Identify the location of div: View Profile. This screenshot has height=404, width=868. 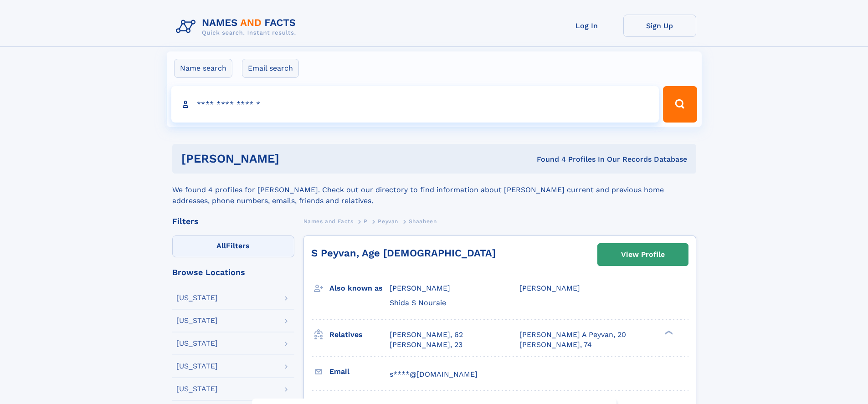
(643, 254).